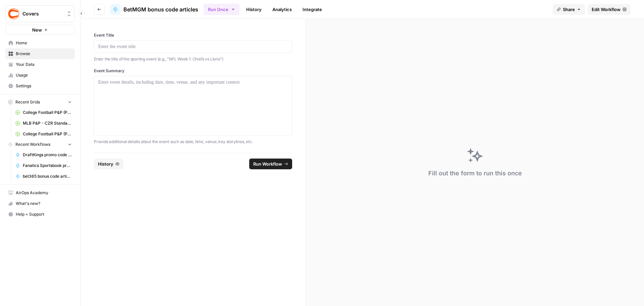 This screenshot has height=306, width=644. I want to click on a: Home, so click(40, 43).